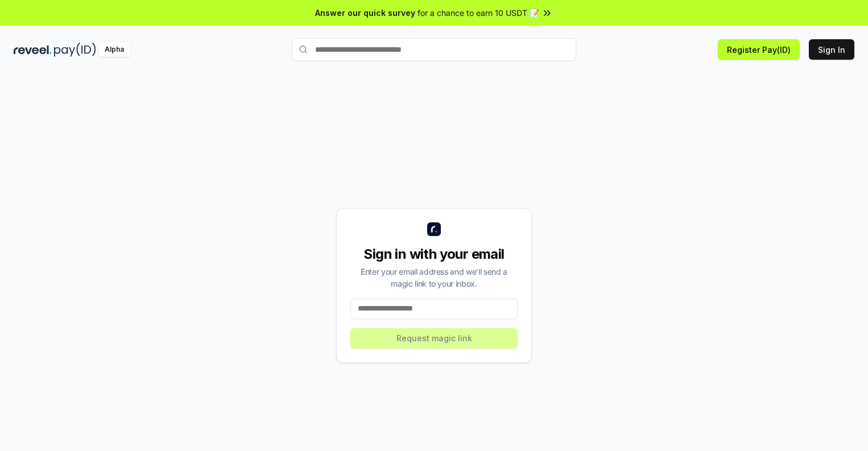 The width and height of the screenshot is (868, 451). Describe the element at coordinates (434, 277) in the screenshot. I see `div: Enter your email address and we’ll send a magic link to your inbox.` at that location.